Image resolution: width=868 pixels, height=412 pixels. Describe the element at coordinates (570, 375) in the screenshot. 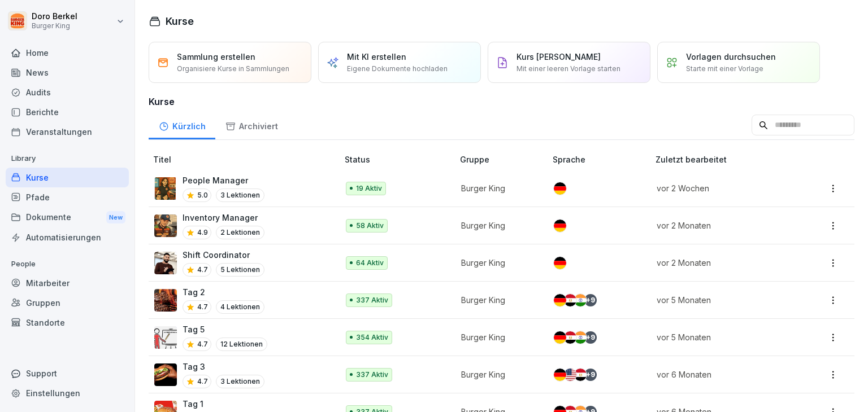

I see `img: us.svg` at that location.